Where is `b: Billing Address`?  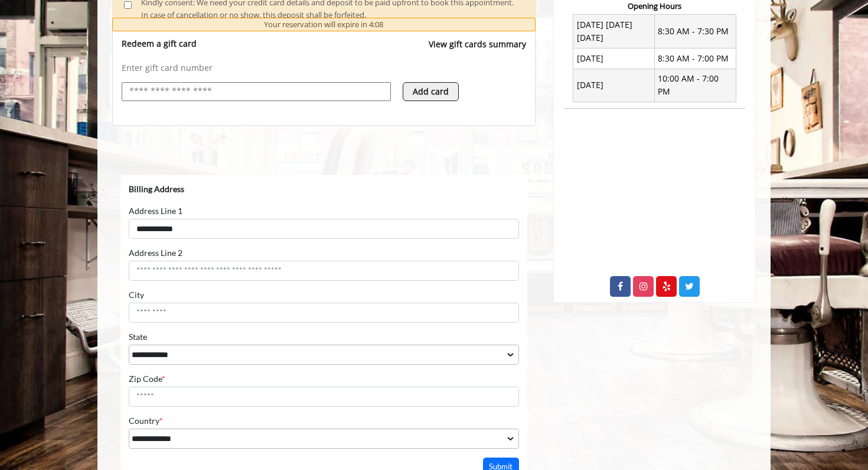 b: Billing Address is located at coordinates (36, 13).